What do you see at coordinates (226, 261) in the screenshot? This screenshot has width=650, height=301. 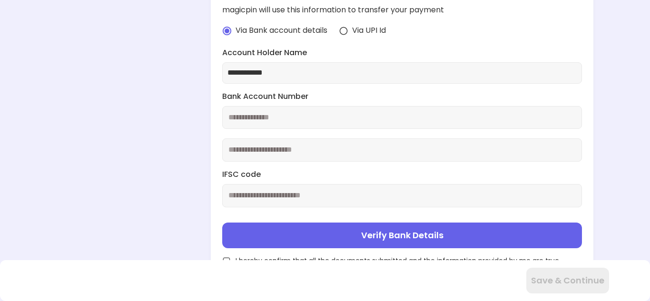 I see `img: unchecked` at bounding box center [226, 261].